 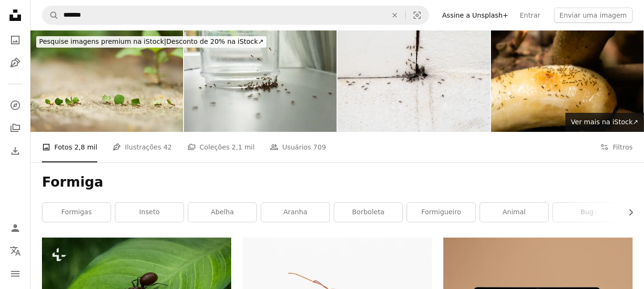 I want to click on img: Formigas cortadeiras andando com folhas no chão de uma floresta, so click(x=107, y=81).